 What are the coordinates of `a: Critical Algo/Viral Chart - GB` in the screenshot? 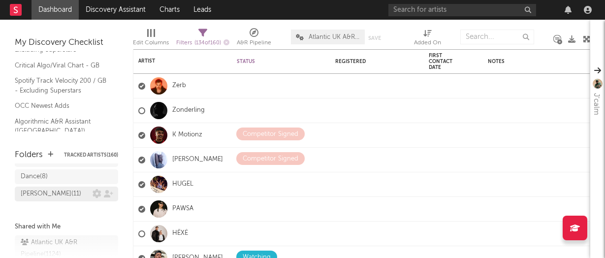 It's located at (61, 65).